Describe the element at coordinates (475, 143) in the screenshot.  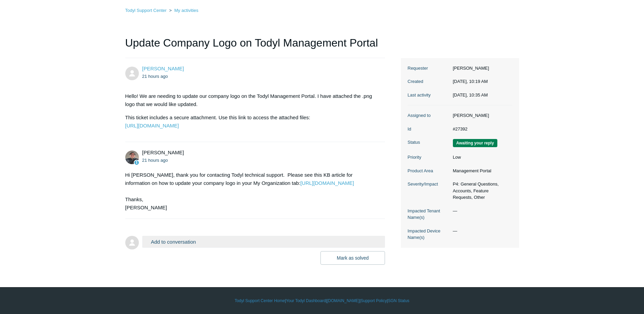
I see `span: We are waiting for you to respond` at that location.